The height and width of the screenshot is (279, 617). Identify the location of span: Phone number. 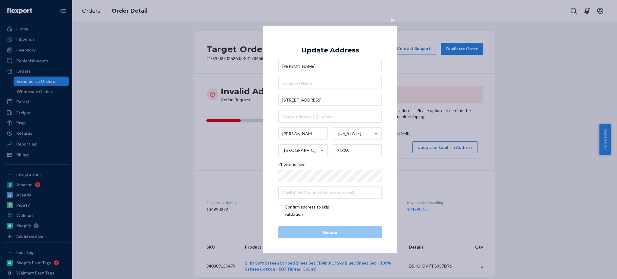
(292, 165).